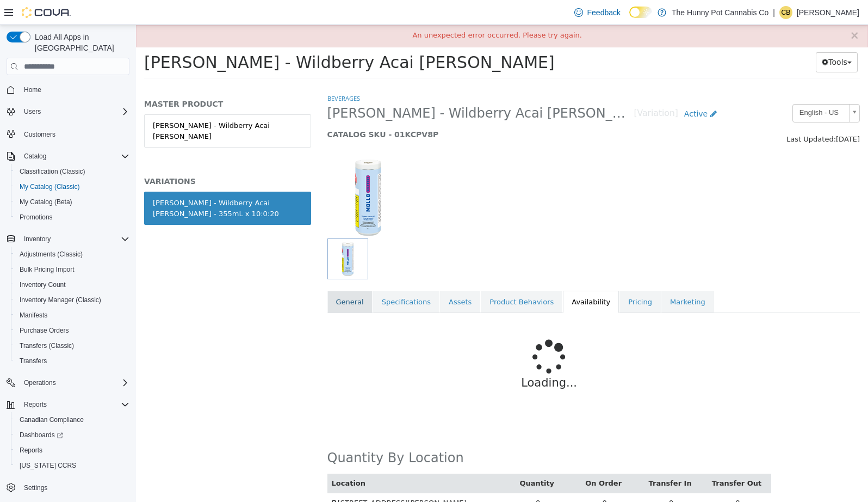 Image resolution: width=868 pixels, height=502 pixels. I want to click on span: Last Updated:, so click(675, 114).